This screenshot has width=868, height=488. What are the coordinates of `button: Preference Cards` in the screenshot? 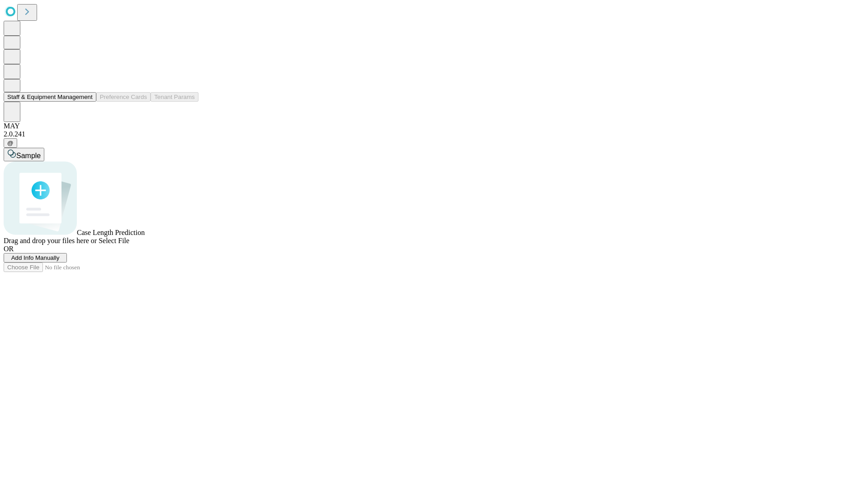 It's located at (123, 97).